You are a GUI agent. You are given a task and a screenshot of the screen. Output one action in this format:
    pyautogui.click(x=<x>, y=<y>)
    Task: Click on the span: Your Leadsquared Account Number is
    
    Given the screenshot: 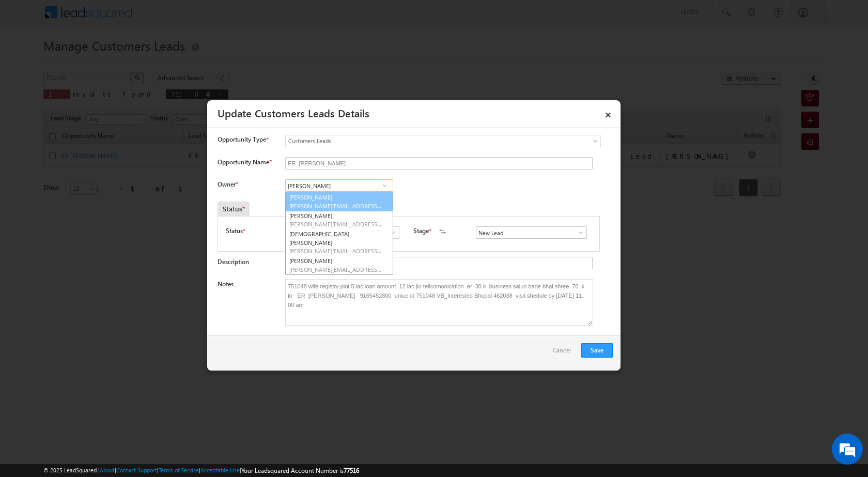 What is the action you would take?
    pyautogui.click(x=300, y=470)
    